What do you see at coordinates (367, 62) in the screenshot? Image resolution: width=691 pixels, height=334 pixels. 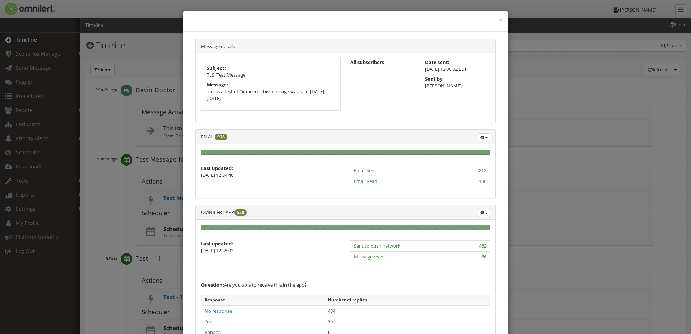 I see `strong: All subscribers` at bounding box center [367, 62].